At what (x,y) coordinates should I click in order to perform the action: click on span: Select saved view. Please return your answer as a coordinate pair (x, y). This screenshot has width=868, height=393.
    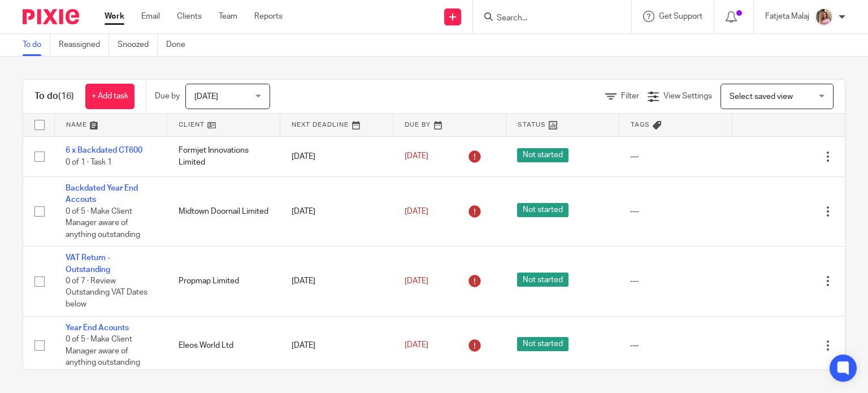
    Looking at the image, I should click on (761, 96).